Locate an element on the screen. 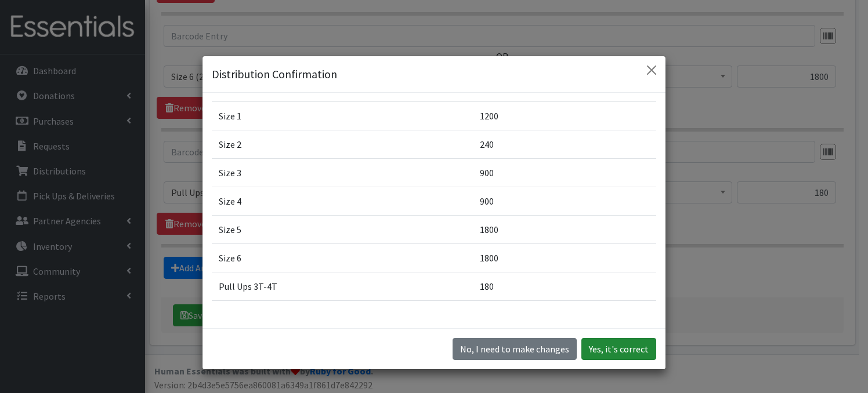 The image size is (868, 393). td: Size 3 is located at coordinates (342, 172).